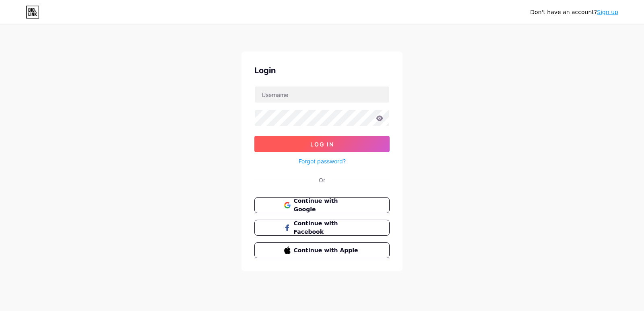  Describe the element at coordinates (322, 95) in the screenshot. I see `input: Username` at that location.